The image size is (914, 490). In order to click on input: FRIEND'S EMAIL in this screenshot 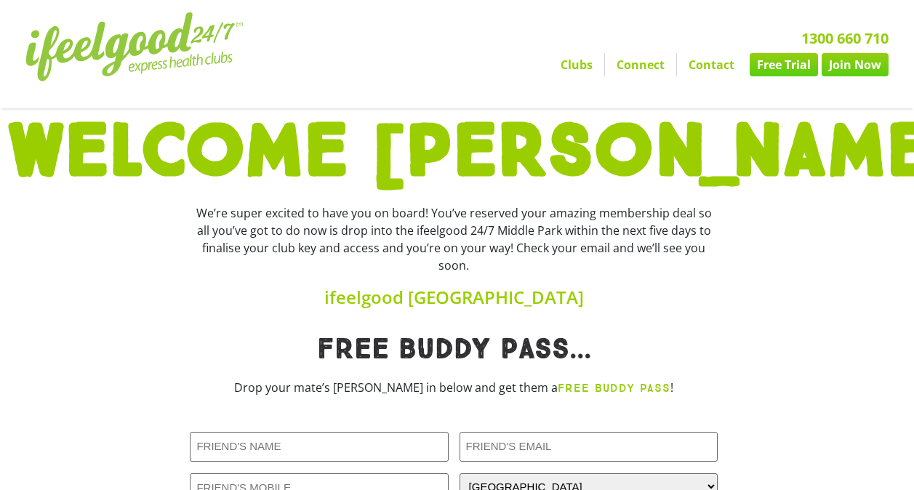, I will do `click(589, 446)`.